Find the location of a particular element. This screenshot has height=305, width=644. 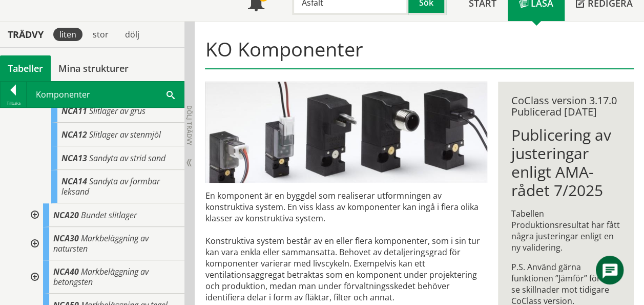

div: Komponenter is located at coordinates (105, 95).